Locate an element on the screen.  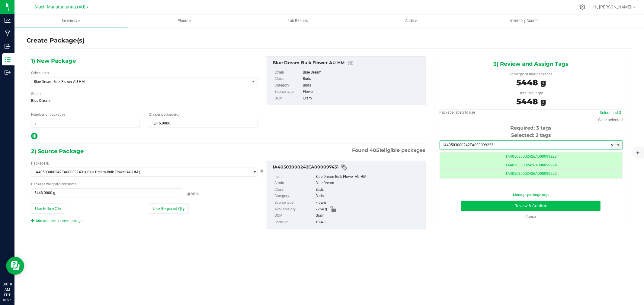
a: Add another source package is located at coordinates (57, 221).